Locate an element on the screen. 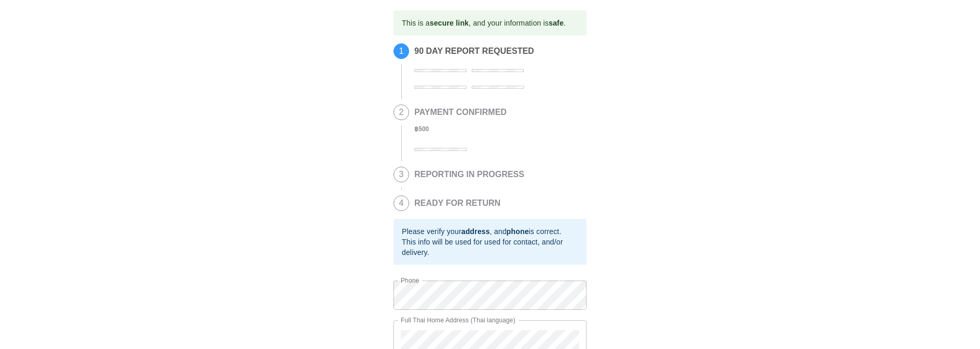 This screenshot has width=980, height=349. h2: PAYMENT CONFIRMED is located at coordinates (460, 112).